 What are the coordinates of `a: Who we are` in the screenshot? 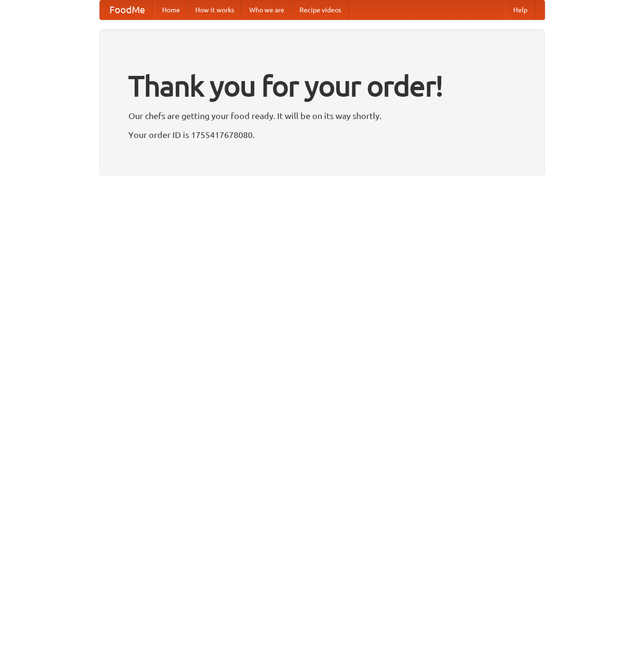 It's located at (267, 10).